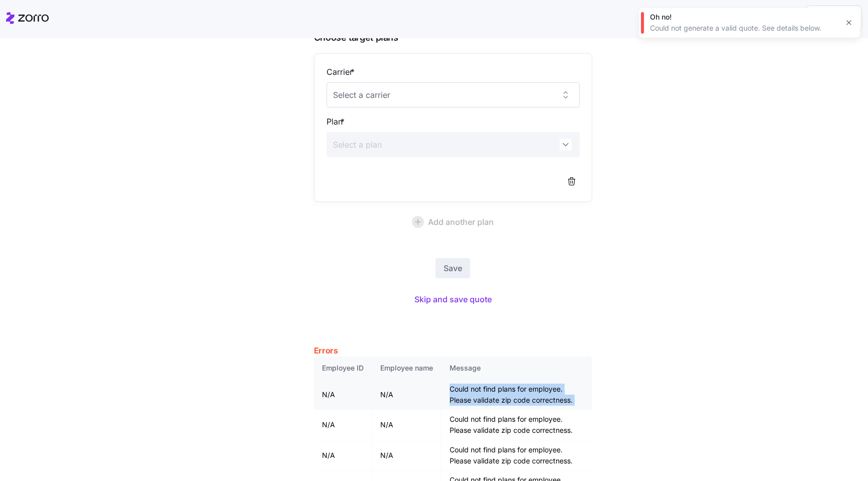 The image size is (868, 481). I want to click on input: Select a plan, so click(453, 145).